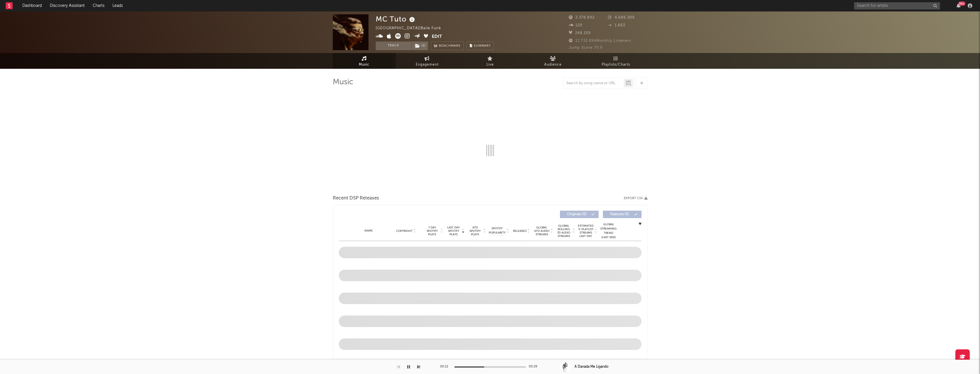 Image resolution: width=980 pixels, height=374 pixels. Describe the element at coordinates (563, 231) in the screenshot. I see `span: Global Rolling 7D Audio Streams` at that location.